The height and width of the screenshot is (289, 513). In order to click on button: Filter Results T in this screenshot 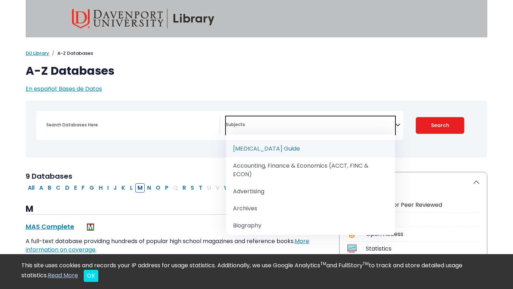, I will do `click(201, 188)`.